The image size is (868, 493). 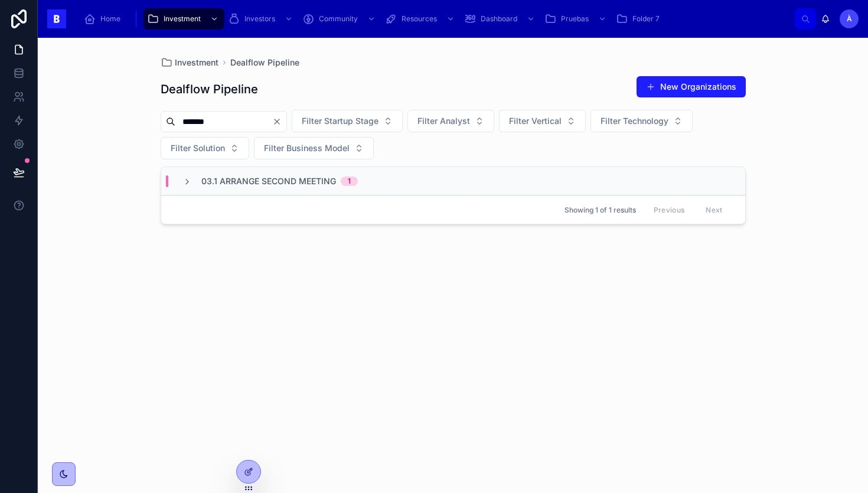 I want to click on span: 03.1 Arrange Second Meeting, so click(x=269, y=181).